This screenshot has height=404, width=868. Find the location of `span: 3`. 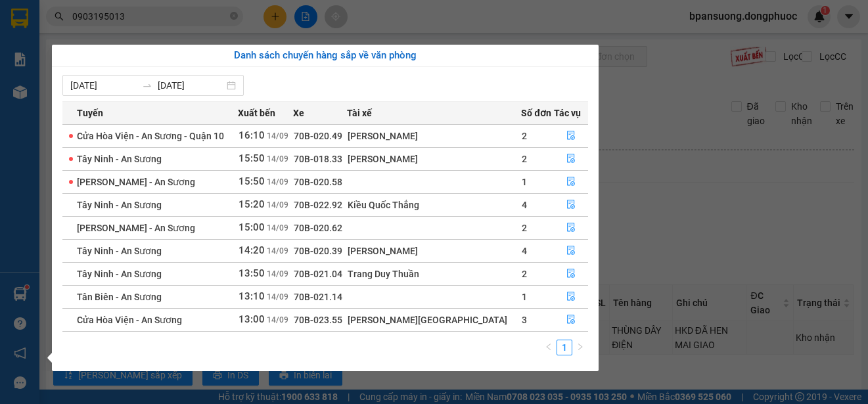

span: 3 is located at coordinates (524, 320).